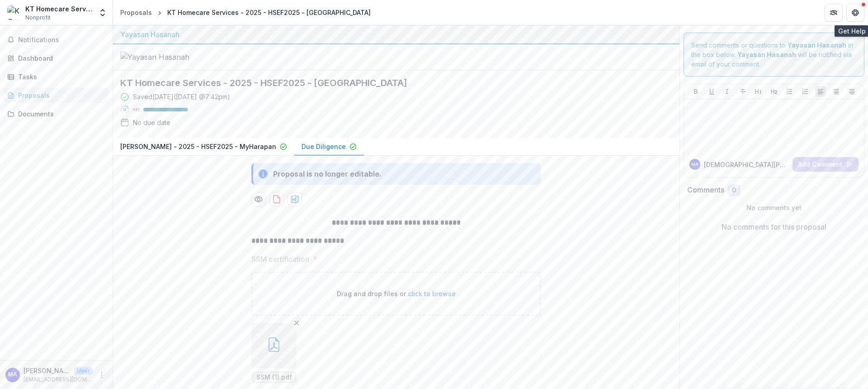 The image size is (868, 389). What do you see at coordinates (56, 58) in the screenshot?
I see `a: Dashboard` at bounding box center [56, 58].